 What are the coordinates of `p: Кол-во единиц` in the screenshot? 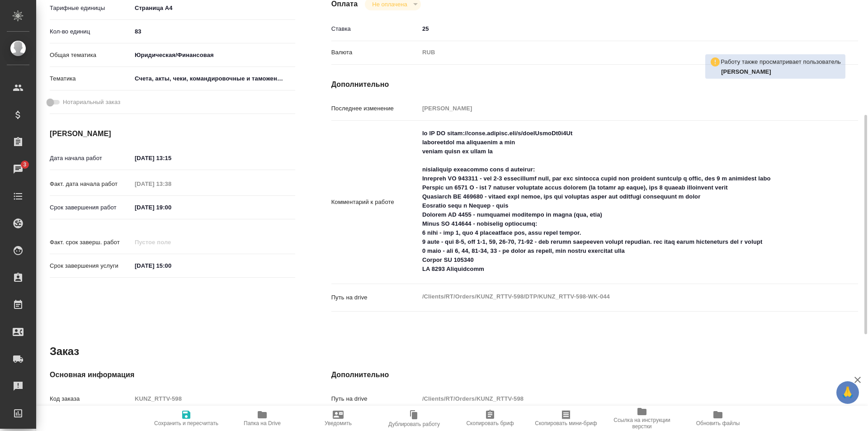 It's located at (91, 32).